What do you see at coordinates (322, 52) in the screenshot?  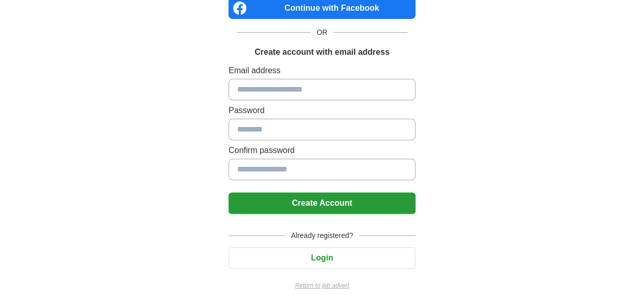 I see `h1: Create account with email address` at bounding box center [322, 52].